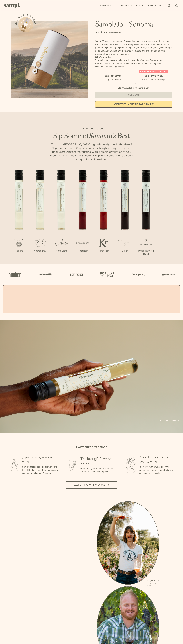 This screenshot has height=644, width=183. I want to click on button: See how it works, so click(26, 25).